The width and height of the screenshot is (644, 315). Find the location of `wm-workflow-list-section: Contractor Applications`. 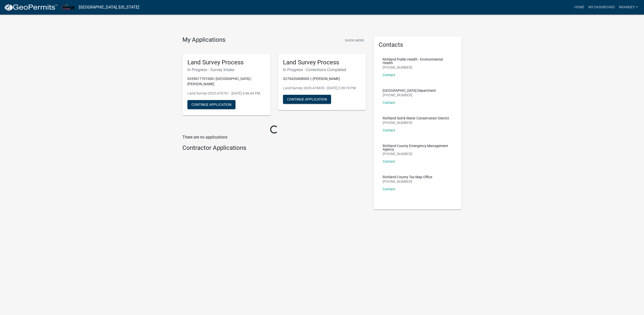

wm-workflow-list-section: Contractor Applications is located at coordinates (274, 149).